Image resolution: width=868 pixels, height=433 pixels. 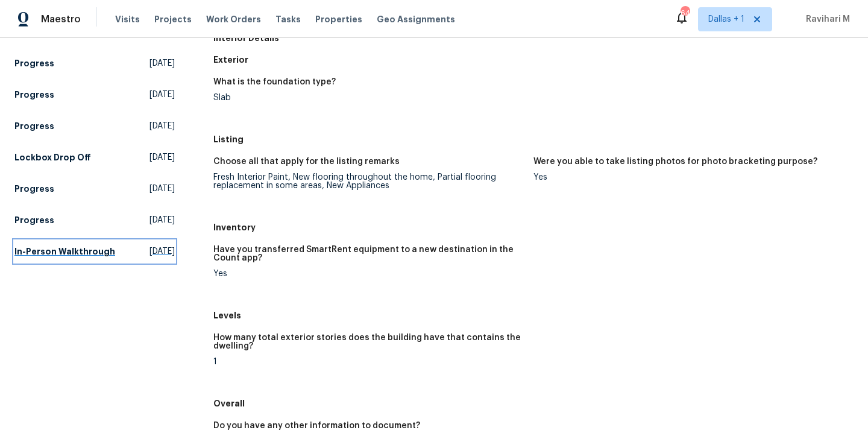 I want to click on div: Fresh Interior Paint, New flooring throughout the home, Partial flooring replacement in some area..., so click(x=368, y=181).